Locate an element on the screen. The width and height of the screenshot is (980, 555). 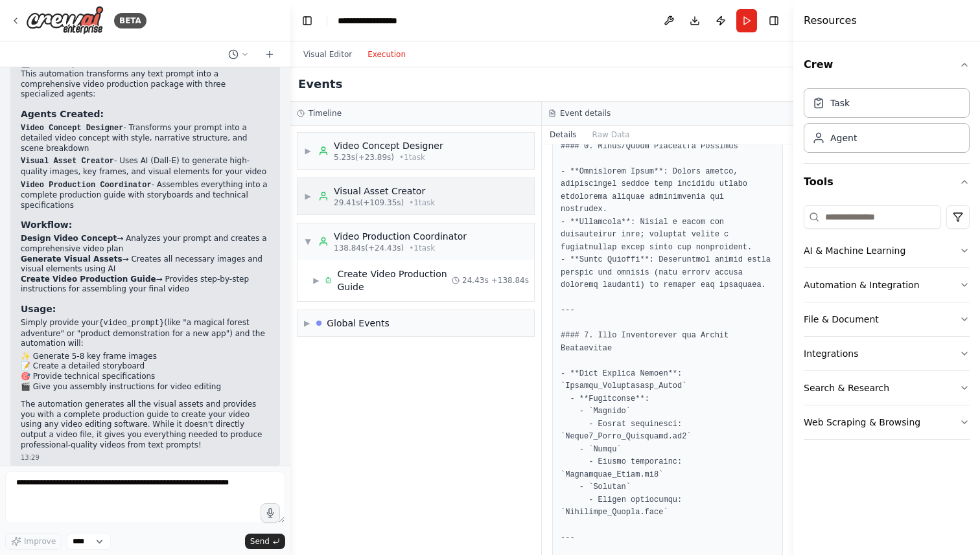
span: + 138.84s is located at coordinates (510, 281).